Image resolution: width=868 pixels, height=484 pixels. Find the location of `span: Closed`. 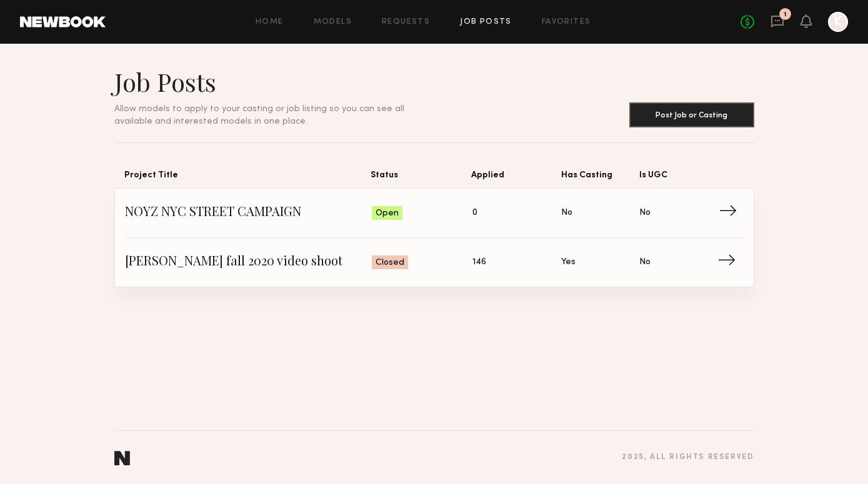

span: Closed is located at coordinates (391, 263).